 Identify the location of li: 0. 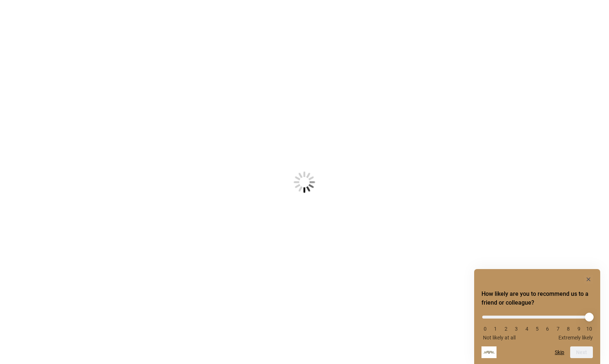
(485, 329).